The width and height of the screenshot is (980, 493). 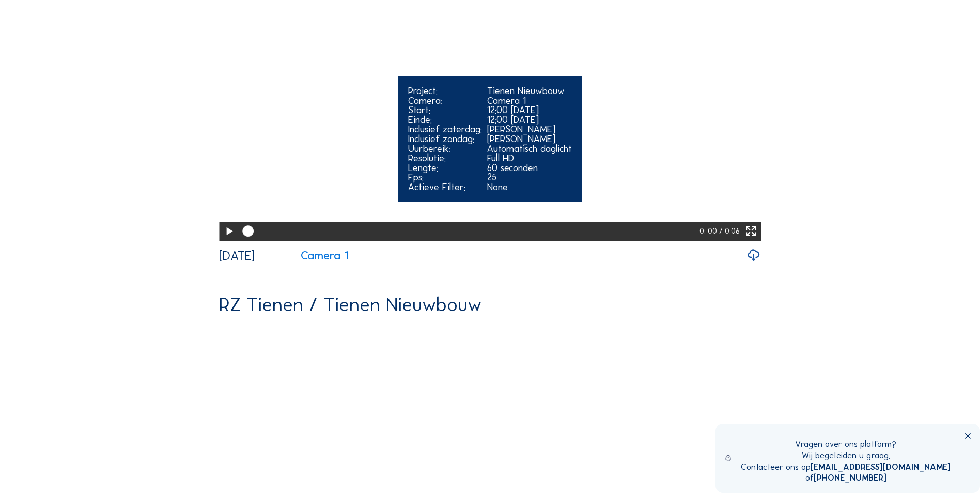 What do you see at coordinates (529, 158) in the screenshot?
I see `div: Full HD` at bounding box center [529, 158].